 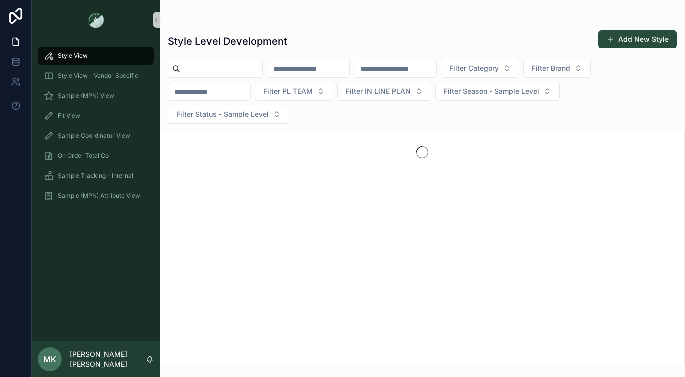 What do you see at coordinates (99, 196) in the screenshot?
I see `span: Sample (MPN) Attribute View` at bounding box center [99, 196].